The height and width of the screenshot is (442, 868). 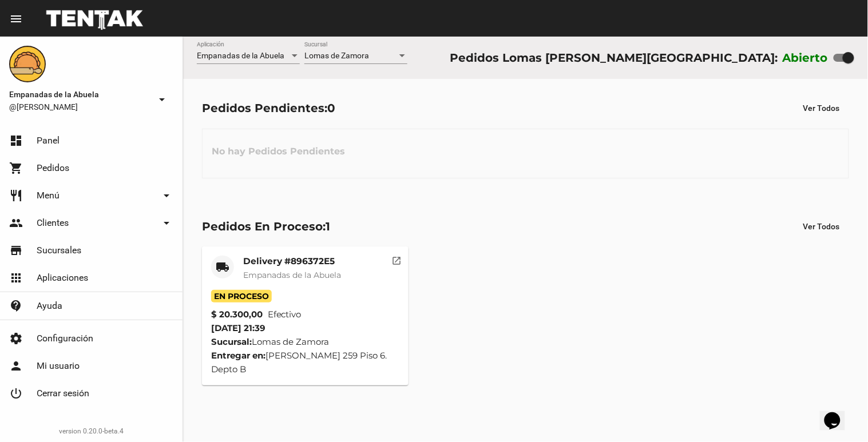 I want to click on span: Clientes, so click(x=53, y=223).